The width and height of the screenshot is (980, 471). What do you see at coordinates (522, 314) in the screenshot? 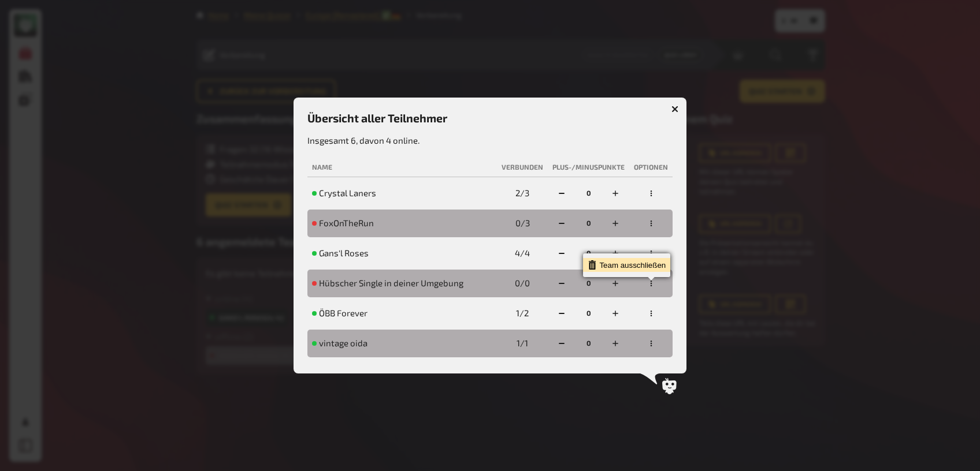
I see `td: 1 / 2` at bounding box center [522, 314].